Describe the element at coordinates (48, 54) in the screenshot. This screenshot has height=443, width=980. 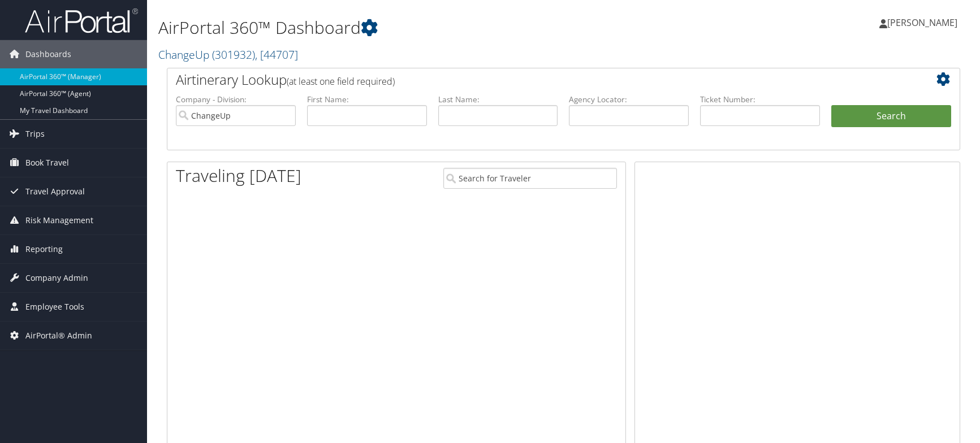
I see `span: Dashboards` at that location.